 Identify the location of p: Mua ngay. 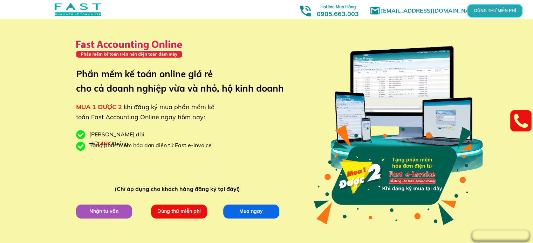
(251, 212).